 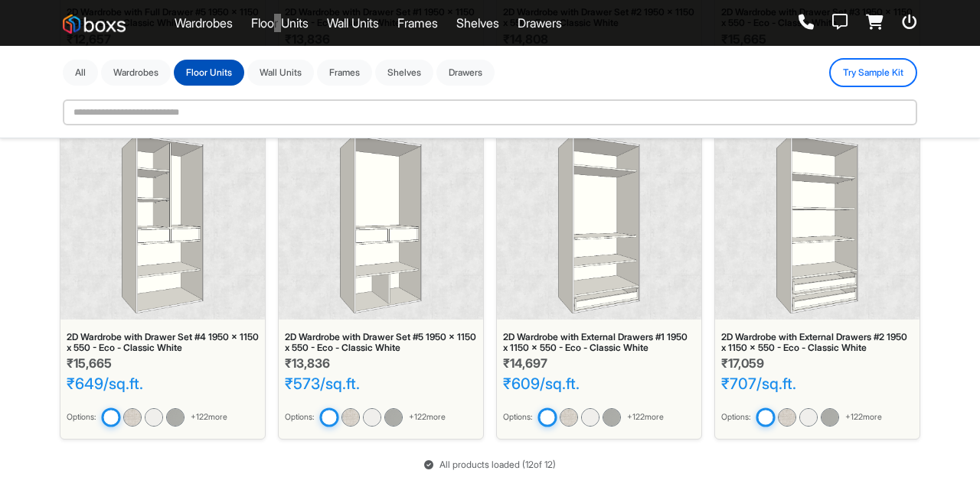 I want to click on span: ₹14,697, so click(x=525, y=363).